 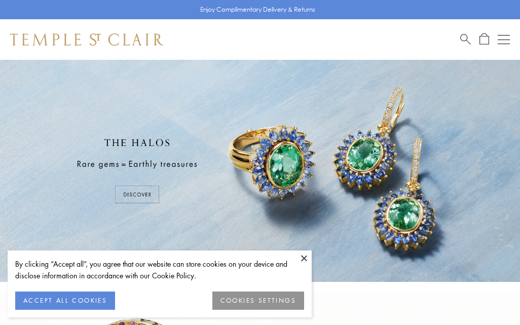 I want to click on a: Search, so click(x=466, y=39).